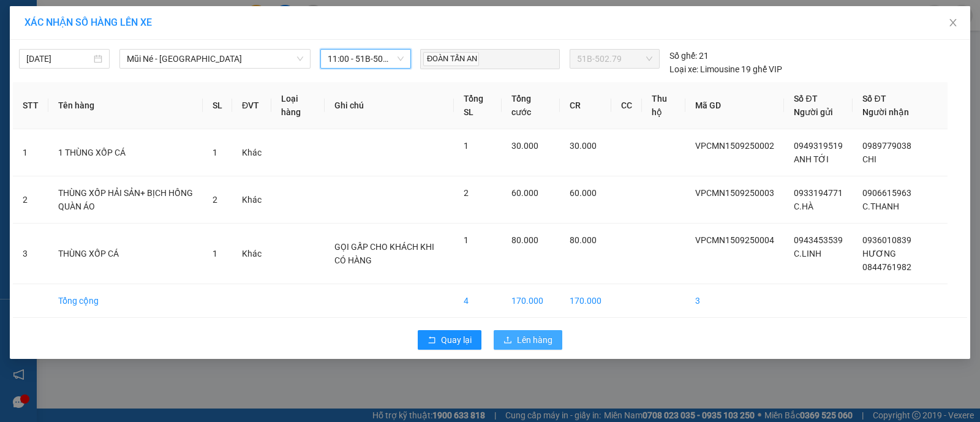 This screenshot has height=422, width=980. I want to click on span: 0943453539, so click(818, 240).